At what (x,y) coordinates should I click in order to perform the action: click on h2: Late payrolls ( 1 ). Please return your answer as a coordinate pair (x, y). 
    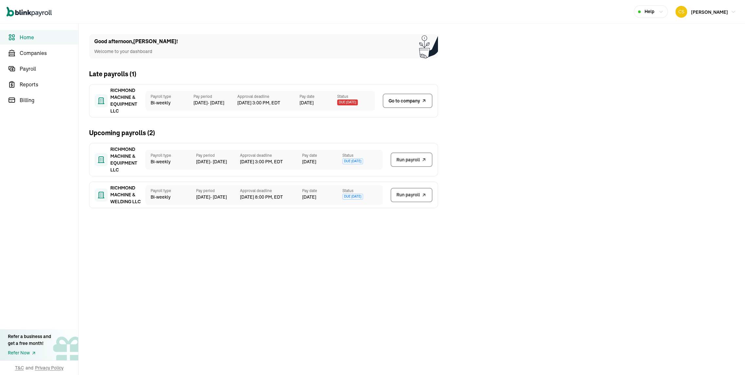
    Looking at the image, I should click on (113, 74).